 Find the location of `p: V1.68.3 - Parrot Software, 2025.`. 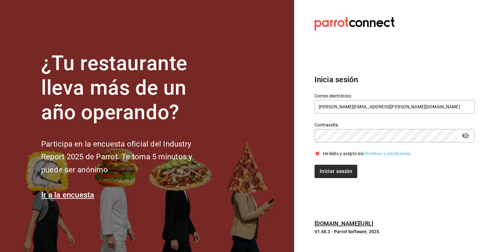

p: V1.68.3 - Parrot Software, 2025. is located at coordinates (394, 232).